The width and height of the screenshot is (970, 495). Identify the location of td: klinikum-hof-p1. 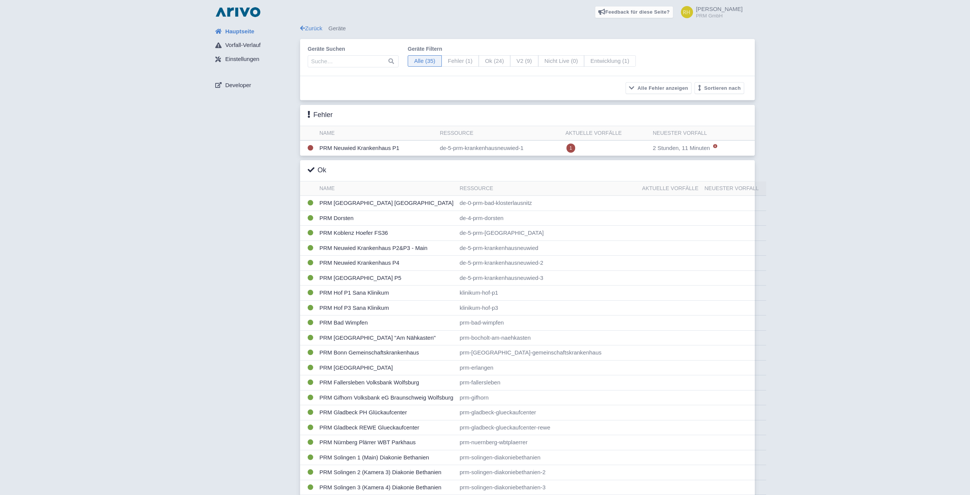
(548, 293).